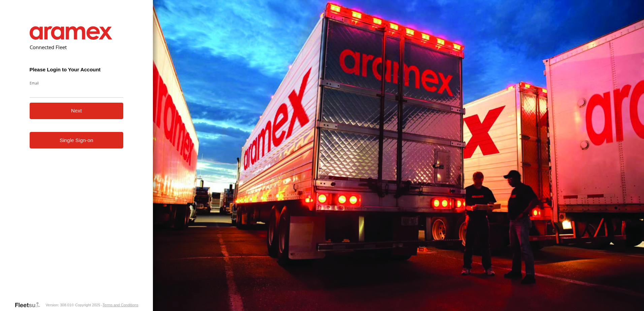 The height and width of the screenshot is (311, 644). I want to click on a: Single Sign-on, so click(76, 140).